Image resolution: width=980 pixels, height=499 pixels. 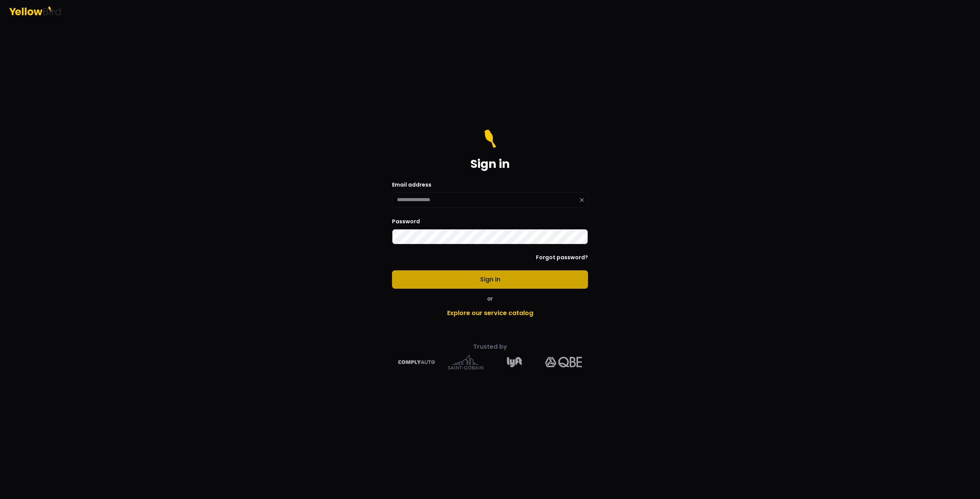 What do you see at coordinates (490, 164) in the screenshot?
I see `h1: Sign in` at bounding box center [490, 164].